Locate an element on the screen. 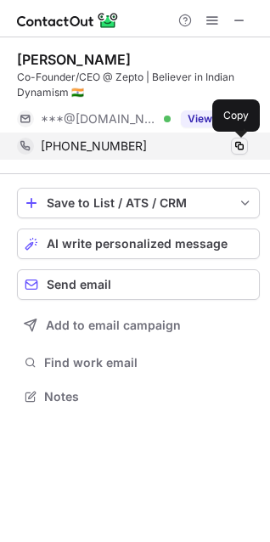 This screenshot has height=542, width=270. span: Notes is located at coordinates (149, 397).